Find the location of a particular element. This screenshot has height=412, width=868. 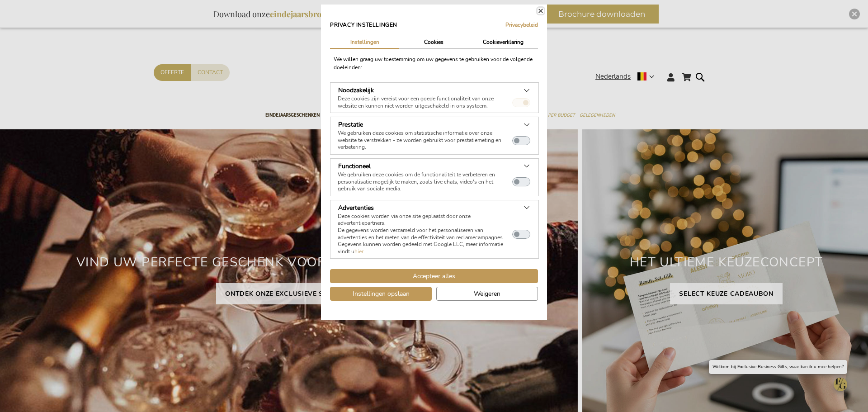

button: Meer over: Advertenties is located at coordinates (527, 207).